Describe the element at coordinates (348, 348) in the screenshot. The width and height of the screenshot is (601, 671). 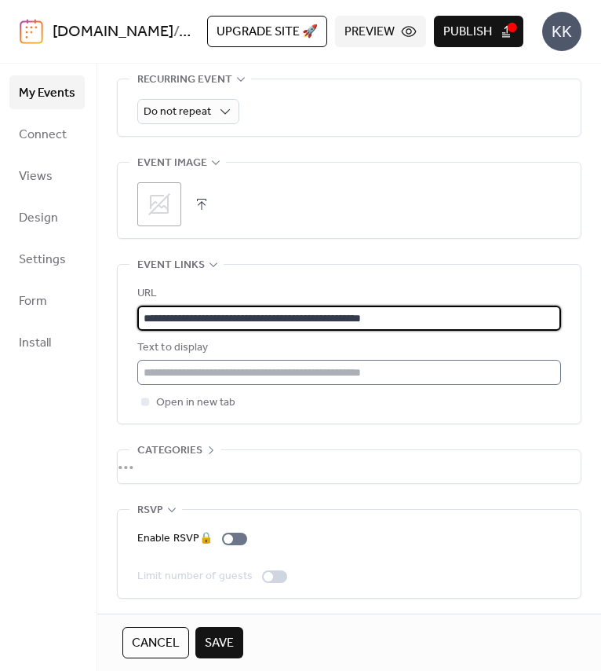
I see `div: Text to display` at that location.